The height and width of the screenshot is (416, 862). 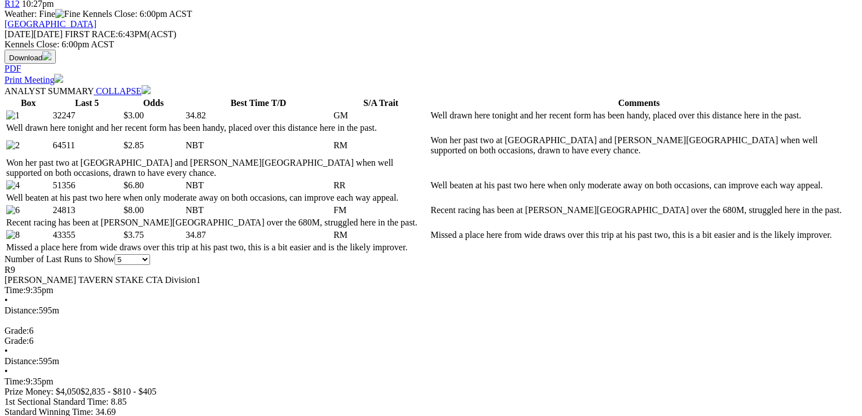 I want to click on span: $3.00, so click(x=134, y=115).